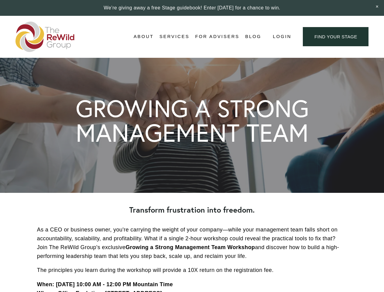 This screenshot has width=384, height=292. I want to click on a: find your stage, so click(335, 36).